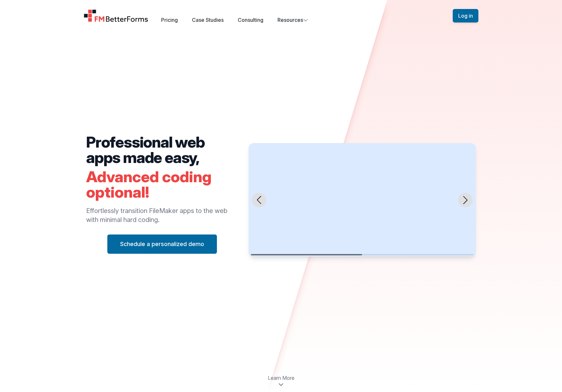 The width and height of the screenshot is (562, 392). I want to click on a: Pricing, so click(169, 20).